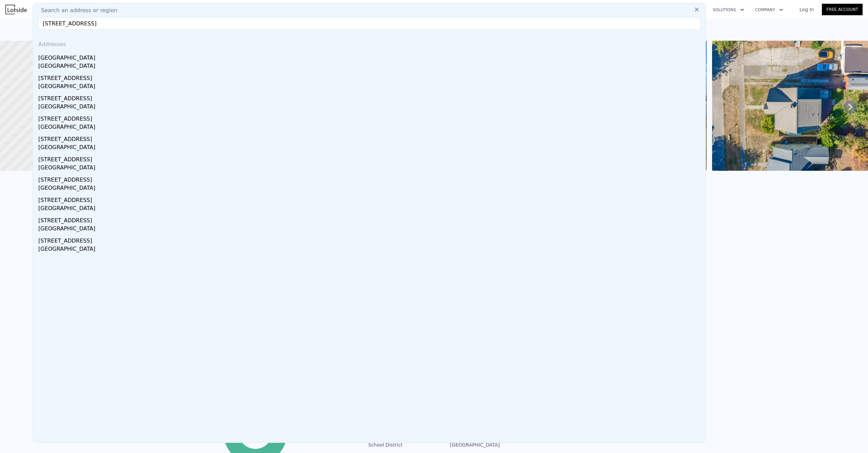  I want to click on input: Enter an address, city, region, neighborhood or zip code, so click(369, 23).